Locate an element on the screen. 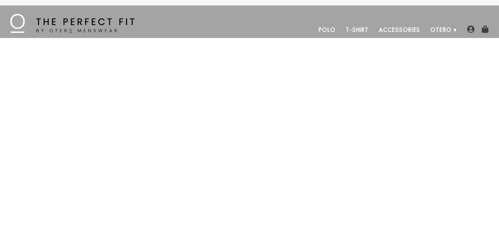 This screenshot has width=499, height=251. a: Accessories is located at coordinates (400, 30).